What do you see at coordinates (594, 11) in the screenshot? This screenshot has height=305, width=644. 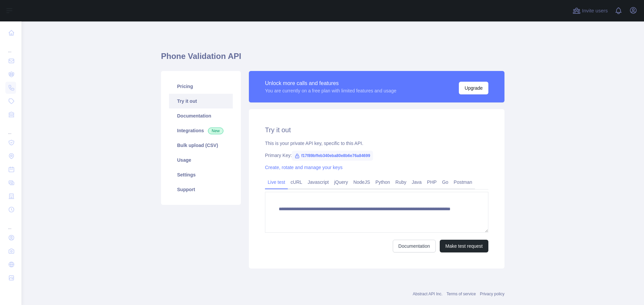 I see `span: Invite users` at bounding box center [594, 11].